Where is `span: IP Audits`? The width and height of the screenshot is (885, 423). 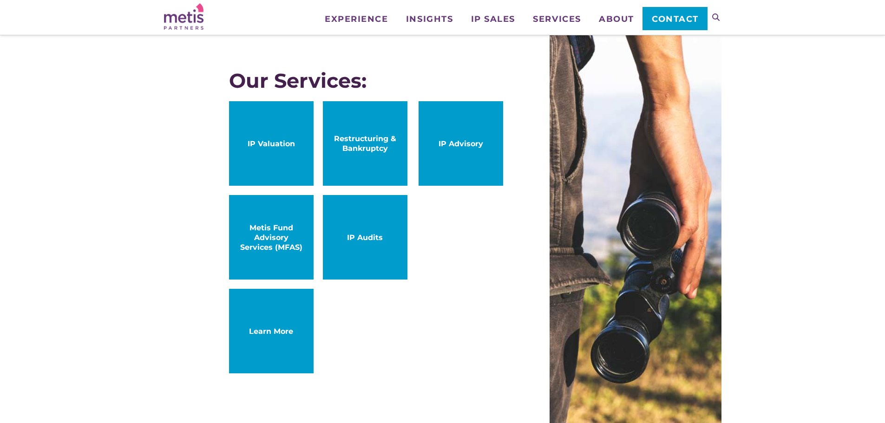 span: IP Audits is located at coordinates (365, 237).